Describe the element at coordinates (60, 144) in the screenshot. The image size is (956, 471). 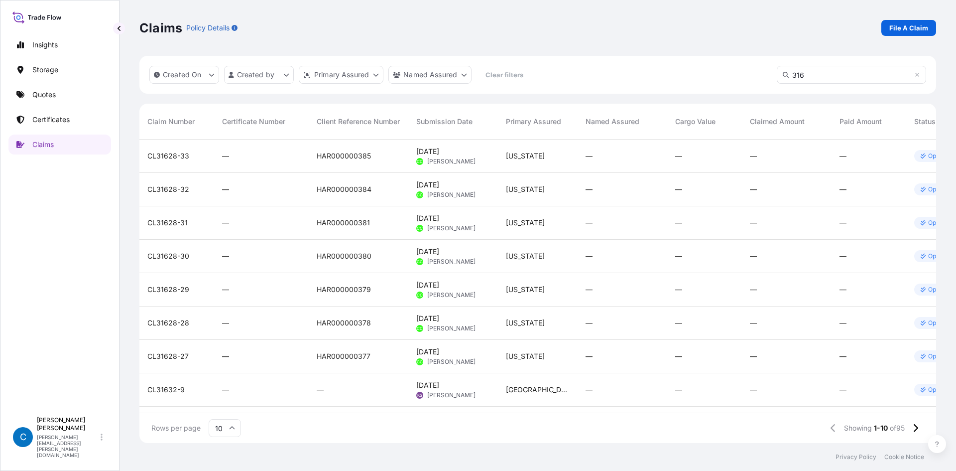
I see `a: Claims` at that location.